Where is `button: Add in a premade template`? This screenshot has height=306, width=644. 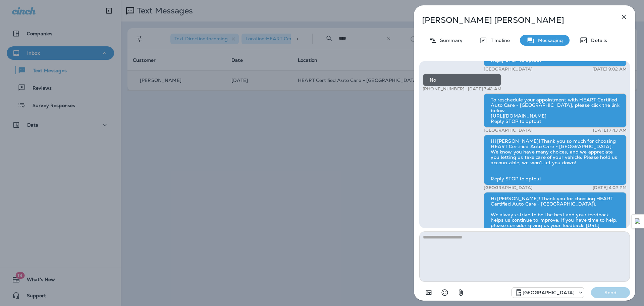 button: Add in a premade template is located at coordinates (429, 293).